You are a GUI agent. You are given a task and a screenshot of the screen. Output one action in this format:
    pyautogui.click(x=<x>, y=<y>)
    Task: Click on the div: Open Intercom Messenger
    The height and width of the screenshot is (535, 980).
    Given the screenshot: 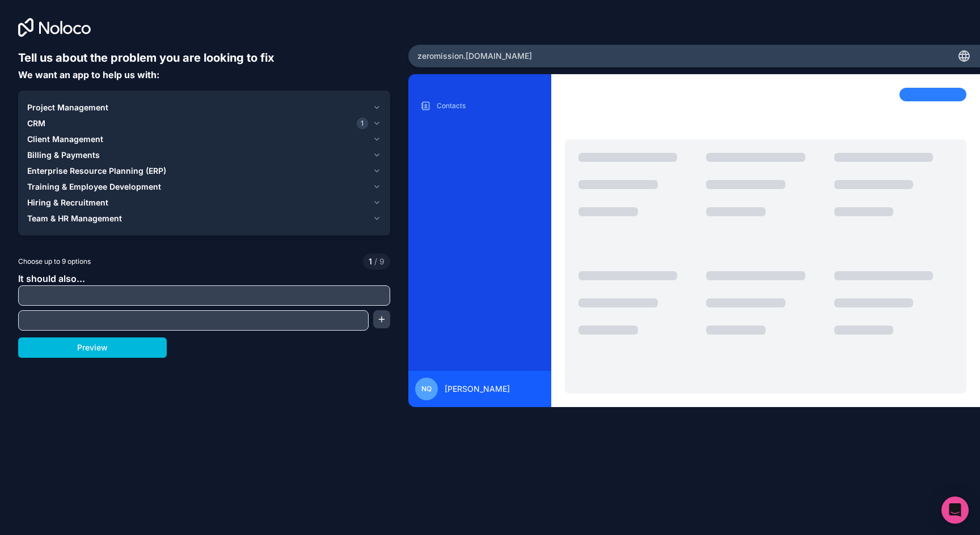 What is the action you would take?
    pyautogui.click(x=955, y=510)
    